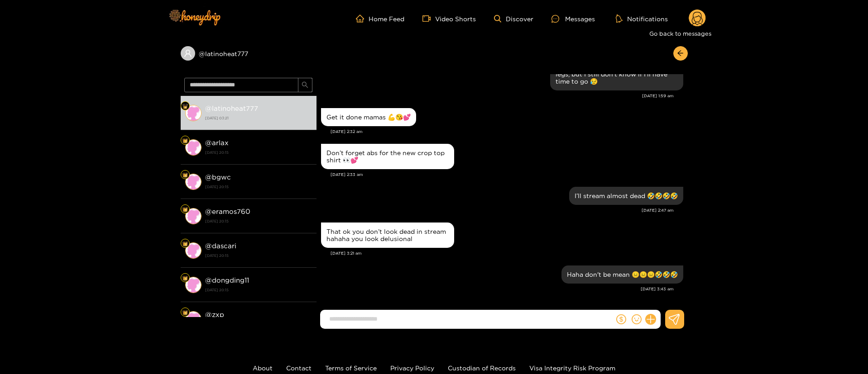  Describe the element at coordinates (387, 235) in the screenshot. I see `div: Aug. 26, 3:21 am` at that location.